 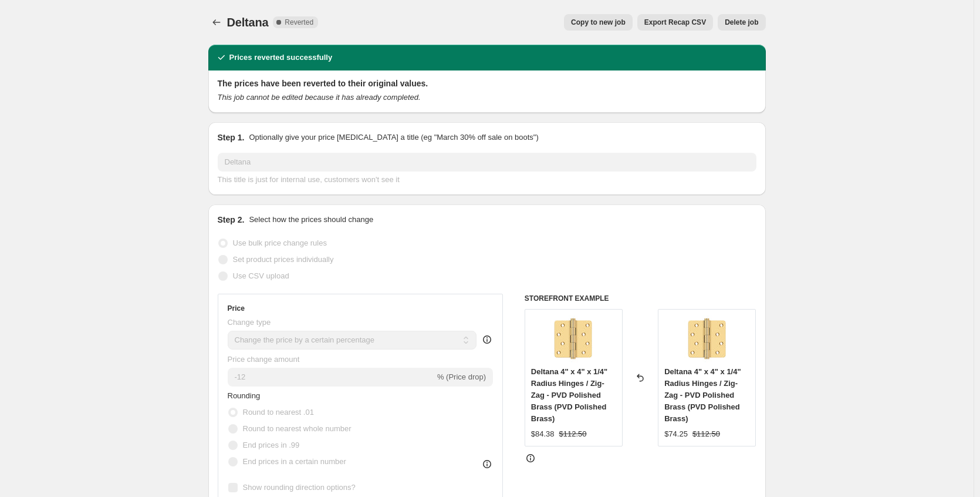 I want to click on h2: The prices have been reverted to their original values., so click(x=487, y=83).